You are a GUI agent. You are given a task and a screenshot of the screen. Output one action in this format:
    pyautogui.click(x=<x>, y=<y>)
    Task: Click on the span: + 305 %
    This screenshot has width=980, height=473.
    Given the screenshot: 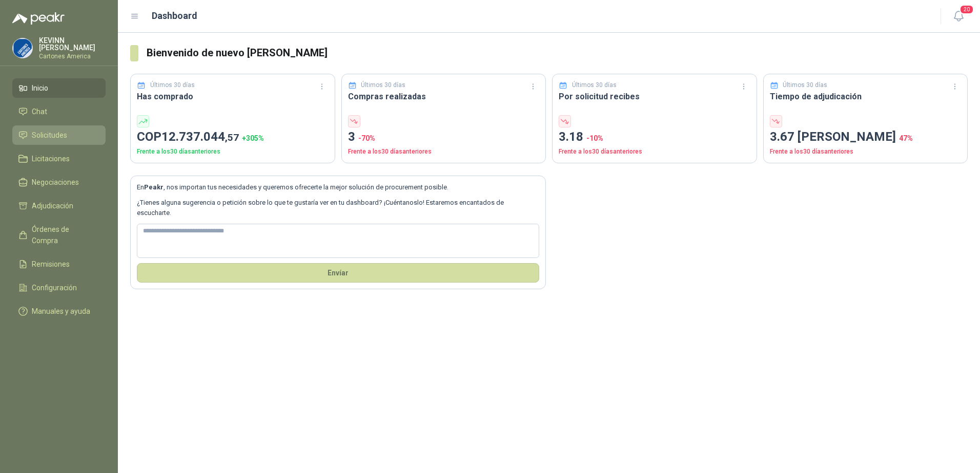 What is the action you would take?
    pyautogui.click(x=253, y=138)
    